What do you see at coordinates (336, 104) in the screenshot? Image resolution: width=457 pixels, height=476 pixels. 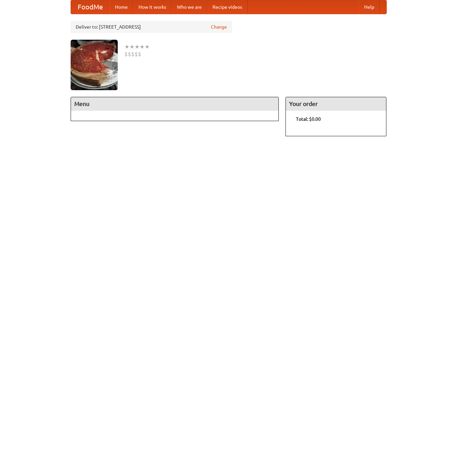 I see `h4: Your order` at bounding box center [336, 104].